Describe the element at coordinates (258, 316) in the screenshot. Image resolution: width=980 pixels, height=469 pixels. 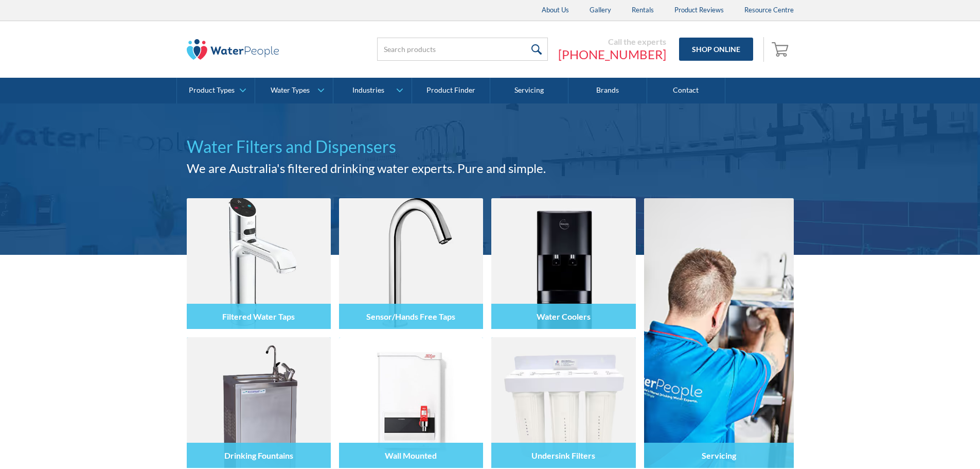
I see `h4: Filtered Water Taps` at that location.